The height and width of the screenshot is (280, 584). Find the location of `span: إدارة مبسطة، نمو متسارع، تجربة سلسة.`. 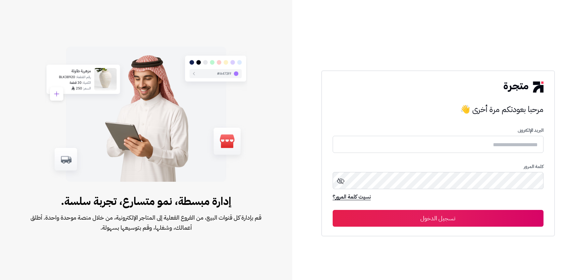

span: إدارة مبسطة، نمو متسارع، تجربة سلسة. is located at coordinates (146, 201).